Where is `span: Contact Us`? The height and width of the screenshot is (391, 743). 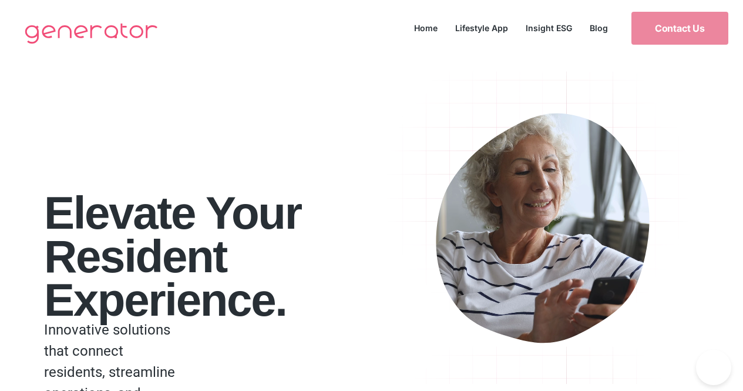 span: Contact Us is located at coordinates (680, 28).